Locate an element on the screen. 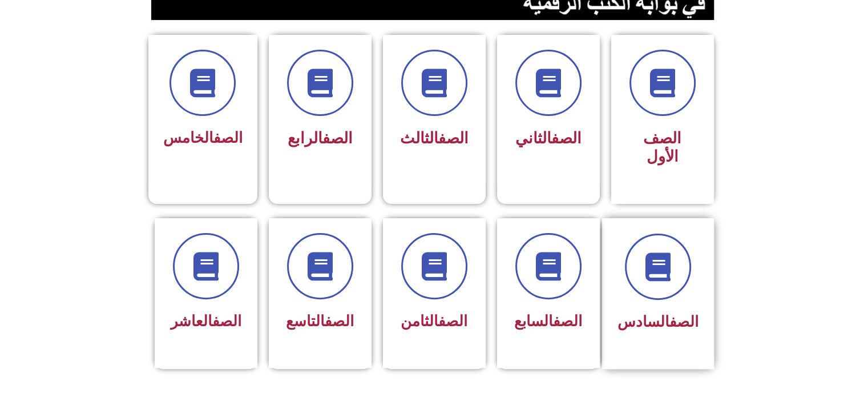  span: الصف الأول is located at coordinates (662, 147).